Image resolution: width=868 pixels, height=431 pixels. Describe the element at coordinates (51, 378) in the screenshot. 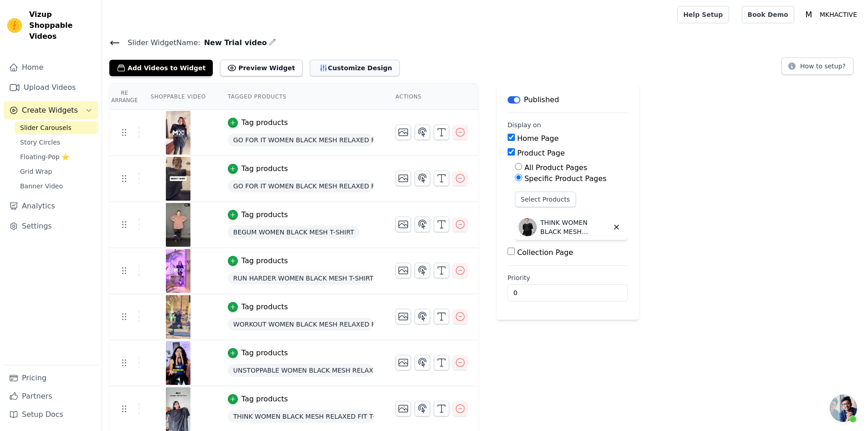

I see `a: Pricing` at that location.